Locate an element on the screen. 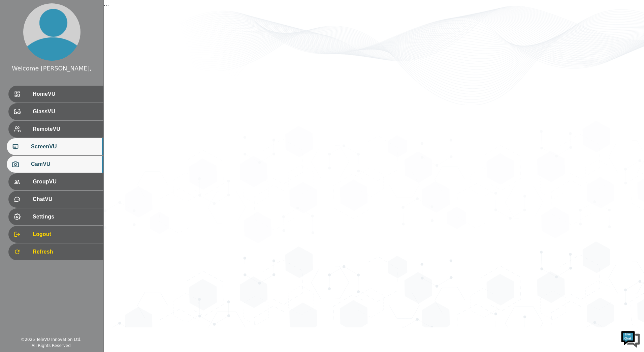  span: ChatVU is located at coordinates (65, 199).